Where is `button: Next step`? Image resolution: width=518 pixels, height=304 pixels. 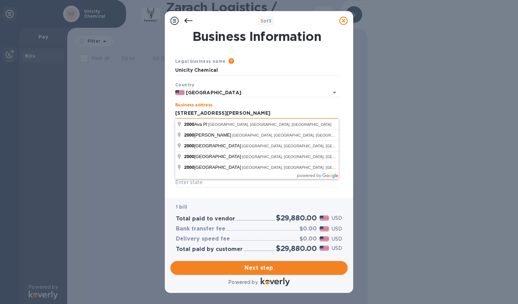 button: Next step is located at coordinates (259, 268).